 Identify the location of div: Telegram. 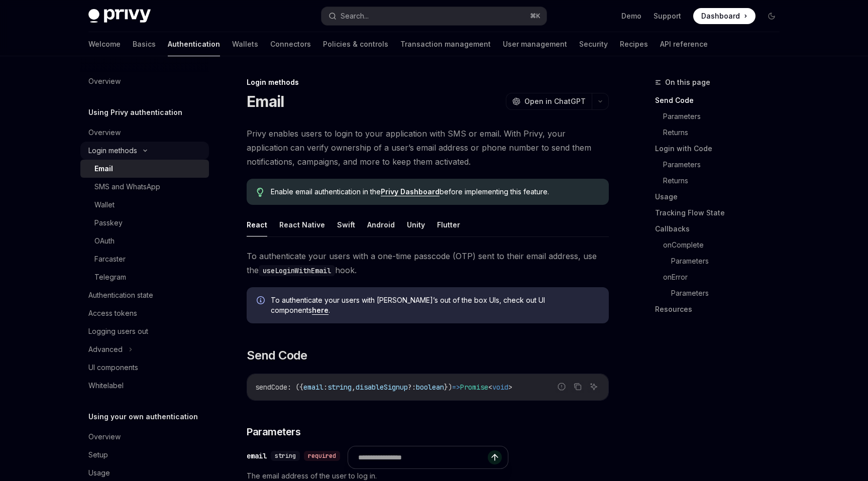
(110, 277).